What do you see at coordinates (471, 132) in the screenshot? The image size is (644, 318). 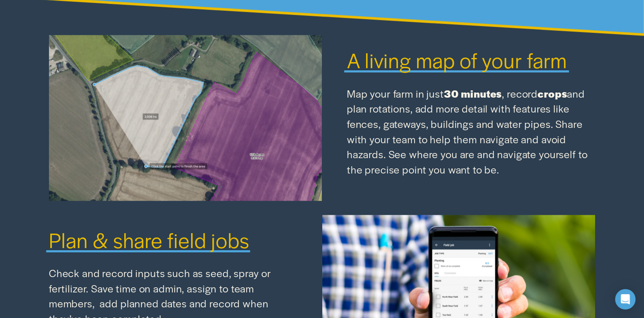 I see `p: Map your farm in just , record and plan rotations, add more detail with features like fences, gat...` at bounding box center [471, 132].